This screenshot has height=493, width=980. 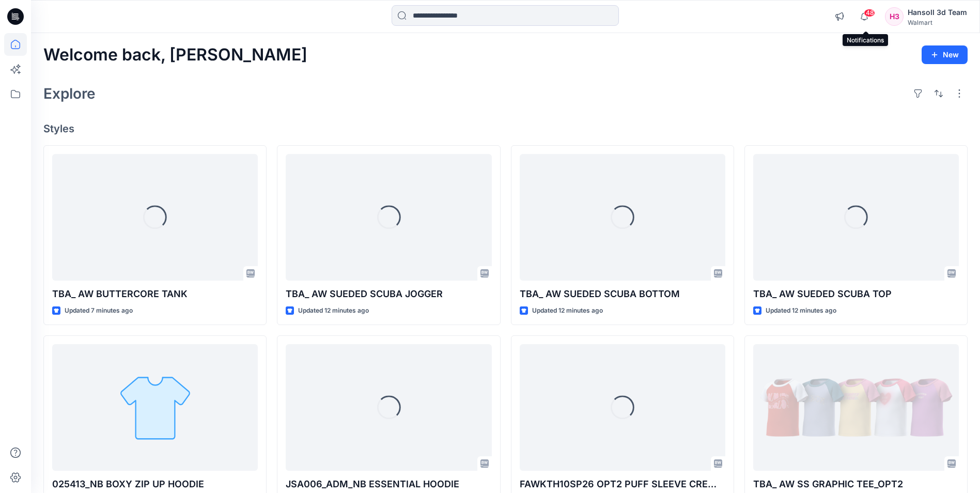 What do you see at coordinates (623, 294) in the screenshot?
I see `p: TBA_ AW SUEDED SCUBA BOTTOM` at bounding box center [623, 294].